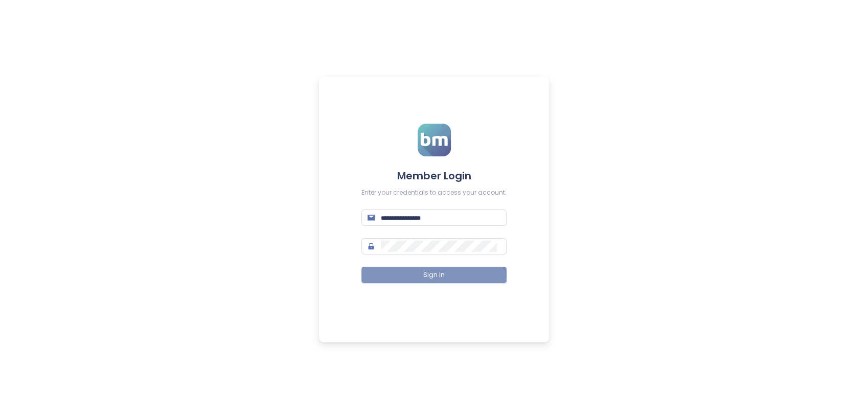 The width and height of the screenshot is (868, 419). I want to click on div: Enter your credentials to access your account., so click(434, 193).